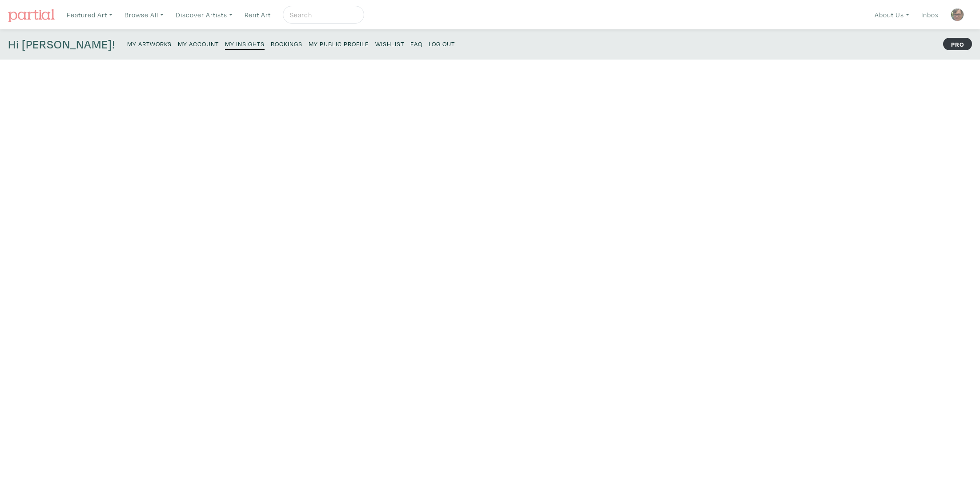  What do you see at coordinates (198, 43) in the screenshot?
I see `a: My Account` at bounding box center [198, 43].